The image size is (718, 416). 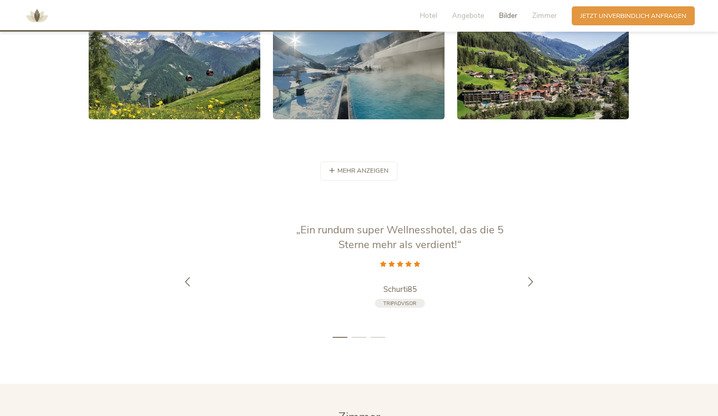 I want to click on span: Hotel, so click(x=428, y=15).